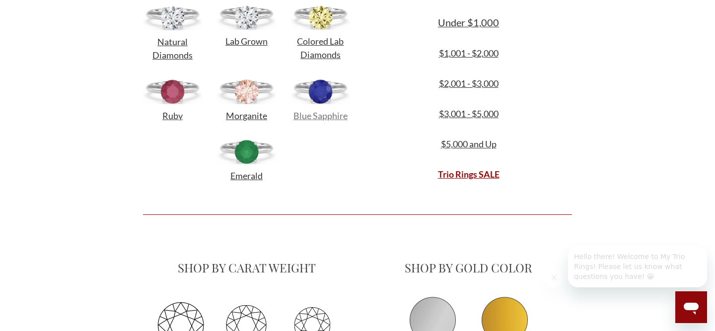 The height and width of the screenshot is (331, 715). Describe the element at coordinates (246, 176) in the screenshot. I see `a: Emerald` at that location.